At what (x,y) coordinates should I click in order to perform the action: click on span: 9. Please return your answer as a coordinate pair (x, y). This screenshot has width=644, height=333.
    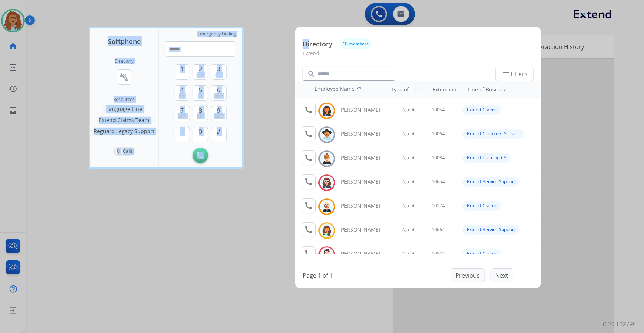
    Looking at the image, I should click on (219, 111).